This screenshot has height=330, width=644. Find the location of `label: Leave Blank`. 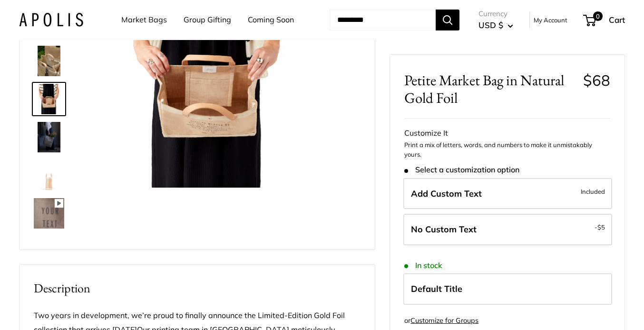

label: Leave Blank is located at coordinates (507, 229).